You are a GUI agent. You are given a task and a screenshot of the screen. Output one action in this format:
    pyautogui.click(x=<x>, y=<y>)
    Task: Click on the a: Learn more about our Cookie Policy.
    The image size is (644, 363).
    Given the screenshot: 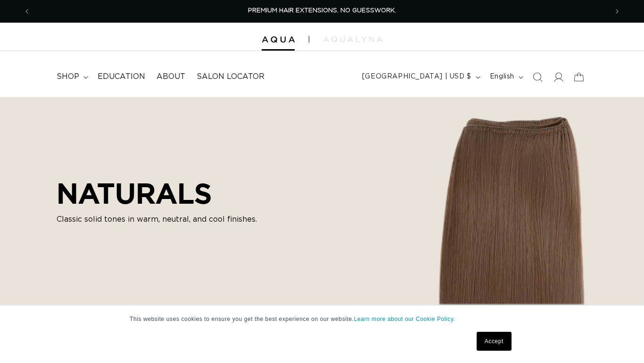 What is the action you would take?
    pyautogui.click(x=404, y=318)
    